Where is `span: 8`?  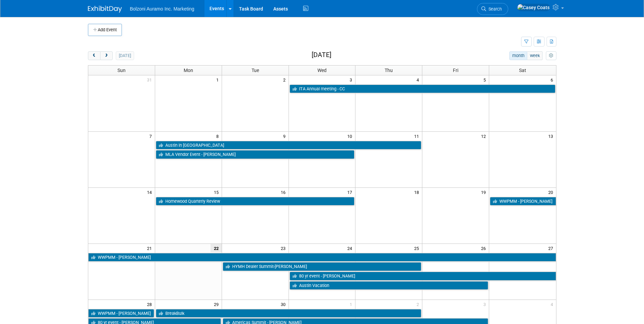
span: 8 is located at coordinates (219, 136).